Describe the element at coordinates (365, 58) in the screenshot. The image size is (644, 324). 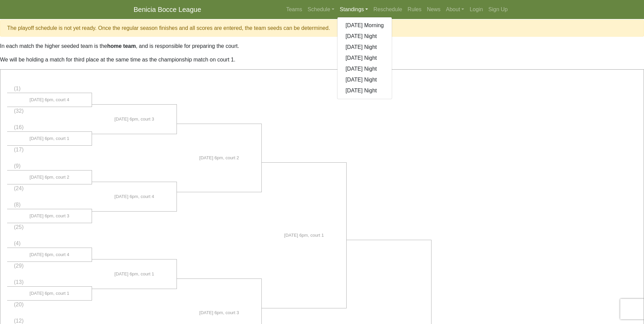
I see `div: Standings` at that location.